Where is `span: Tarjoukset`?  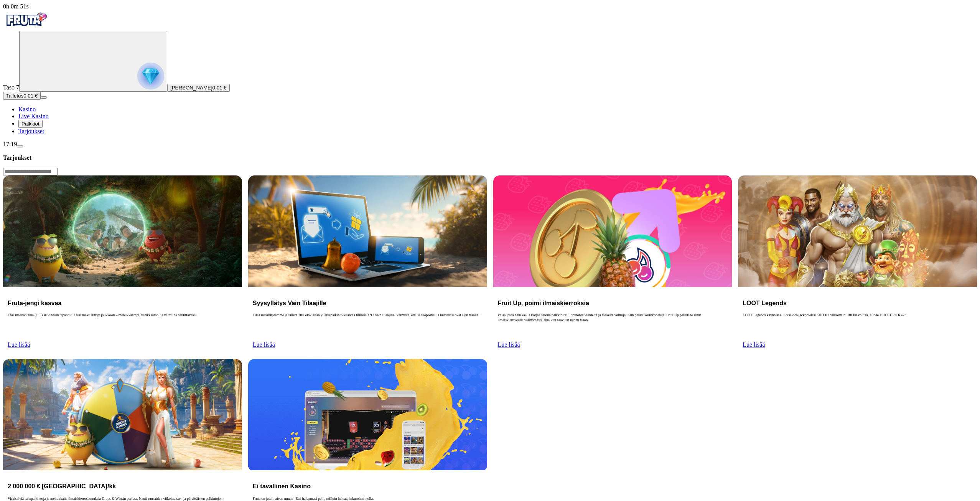
span: Tarjoukset is located at coordinates (31, 131).